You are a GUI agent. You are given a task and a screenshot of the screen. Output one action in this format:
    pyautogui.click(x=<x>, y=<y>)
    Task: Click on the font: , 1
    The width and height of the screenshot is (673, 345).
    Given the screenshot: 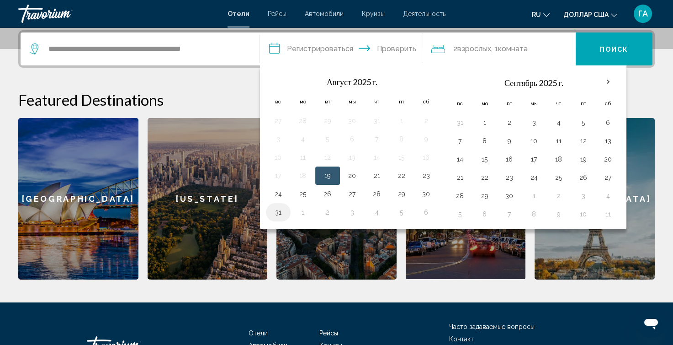 What is the action you would take?
    pyautogui.click(x=495, y=48)
    